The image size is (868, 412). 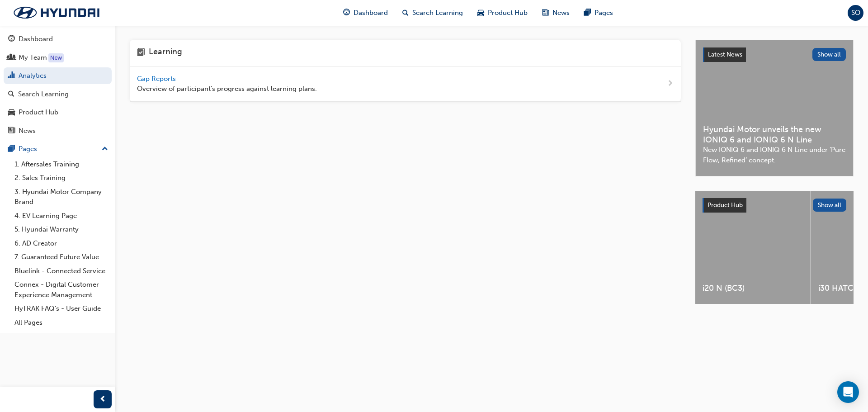 I want to click on a: All Pages, so click(x=61, y=322).